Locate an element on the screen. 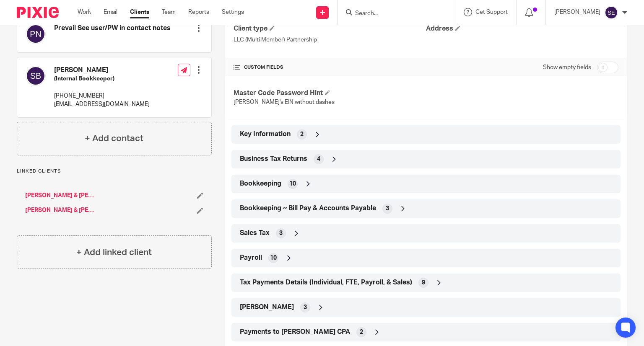 The image size is (644, 346). input: Search is located at coordinates (392, 14).